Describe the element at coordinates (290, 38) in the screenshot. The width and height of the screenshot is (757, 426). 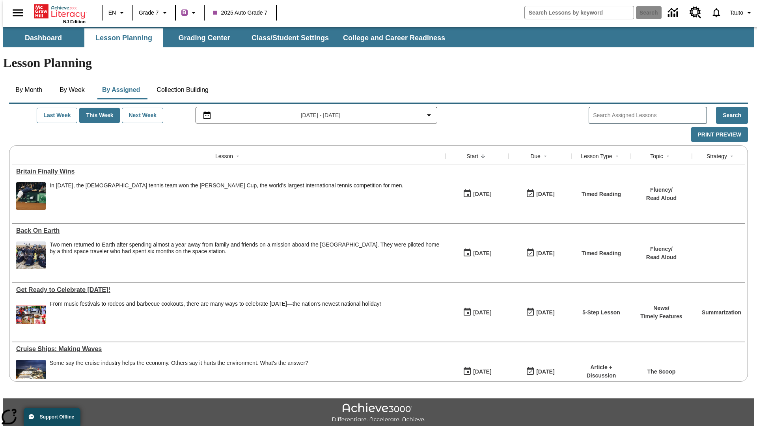
I see `button: Class/Student Settings` at that location.